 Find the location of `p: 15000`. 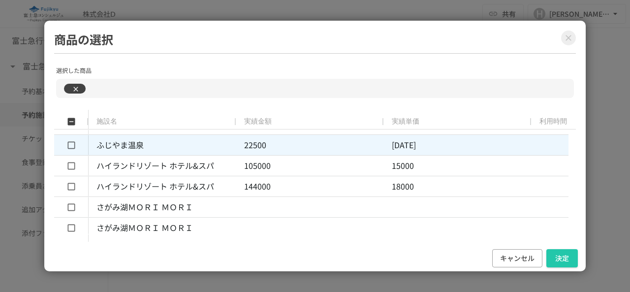

p: 15000 is located at coordinates (458, 166).